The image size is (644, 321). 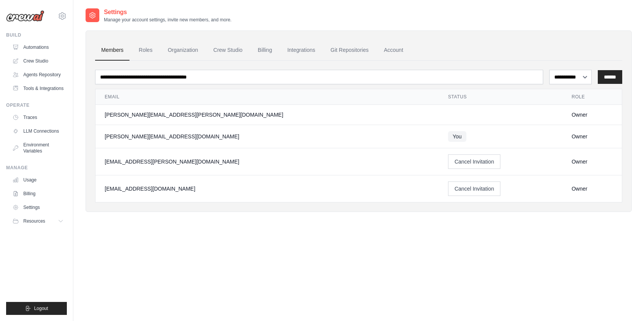 I want to click on a: Agents Repository, so click(x=38, y=75).